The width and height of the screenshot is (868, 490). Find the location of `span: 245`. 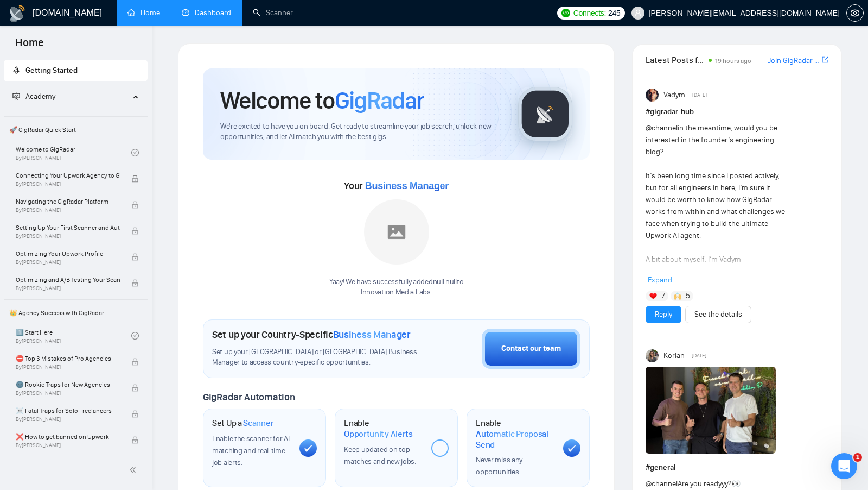

span: 245 is located at coordinates (614, 13).